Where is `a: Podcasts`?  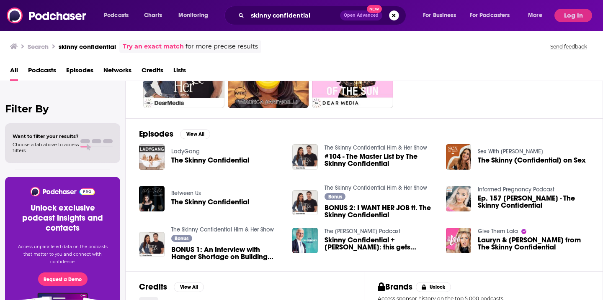 a: Podcasts is located at coordinates (42, 72).